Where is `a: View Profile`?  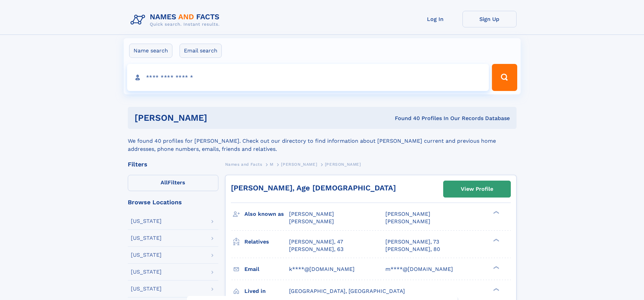 a: View Profile is located at coordinates (477, 189).